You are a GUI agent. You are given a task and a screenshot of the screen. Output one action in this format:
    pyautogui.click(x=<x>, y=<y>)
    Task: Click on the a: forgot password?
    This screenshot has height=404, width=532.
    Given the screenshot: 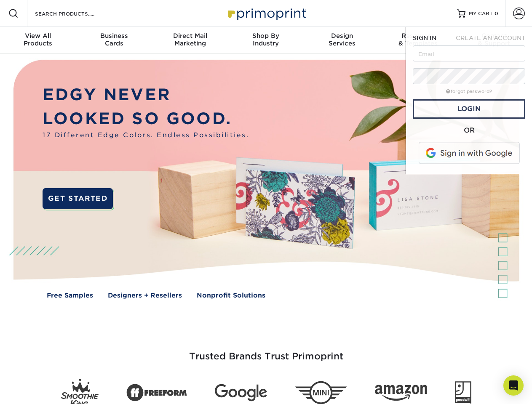 What is the action you would take?
    pyautogui.click(x=469, y=91)
    